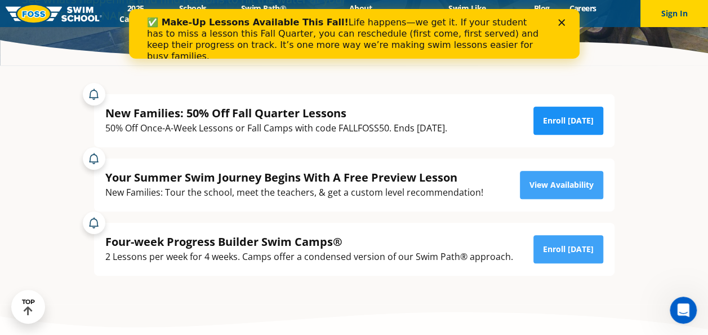  I want to click on div: Your Summer Swim Journey Begins With A Free Preview Lesson, so click(294, 177).